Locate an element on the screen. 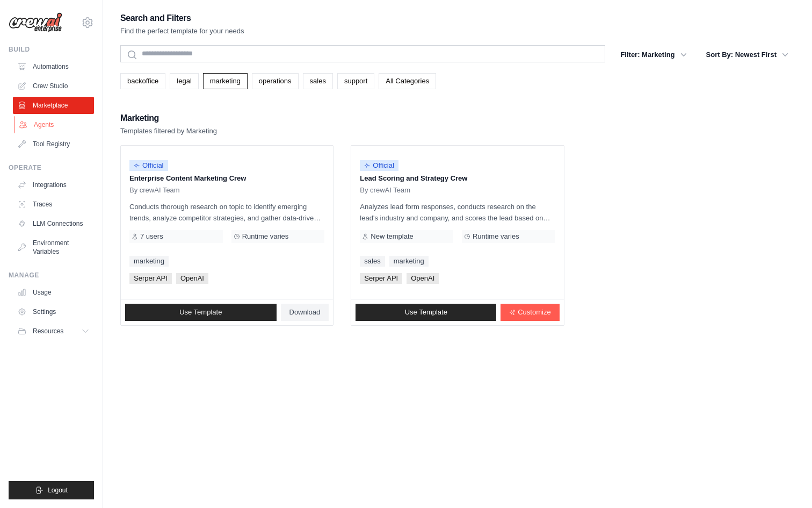 Image resolution: width=812 pixels, height=508 pixels. button: Sort By: Newest First is located at coordinates (747, 55).